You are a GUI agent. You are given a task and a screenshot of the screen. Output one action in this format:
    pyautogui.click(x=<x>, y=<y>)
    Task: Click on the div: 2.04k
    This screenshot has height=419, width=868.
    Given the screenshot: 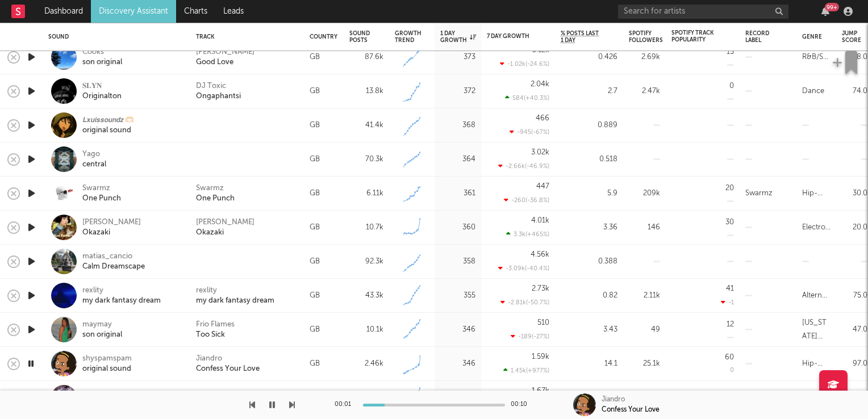 What is the action you would take?
    pyautogui.click(x=540, y=84)
    